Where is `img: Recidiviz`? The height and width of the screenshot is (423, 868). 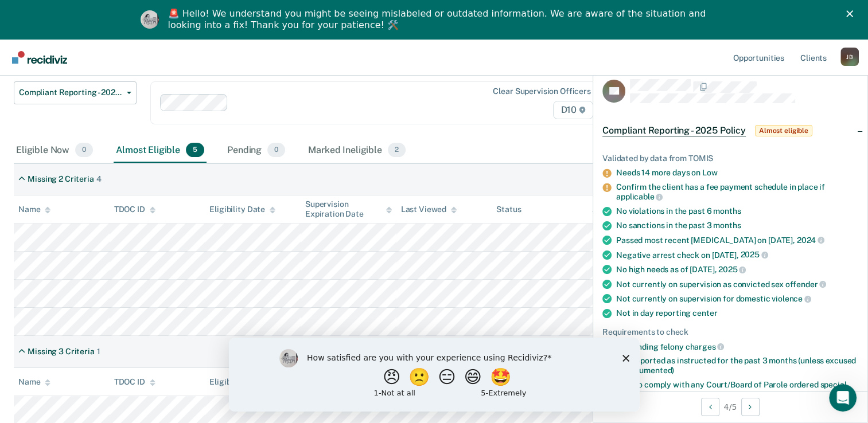 img: Recidiviz is located at coordinates (39, 58).